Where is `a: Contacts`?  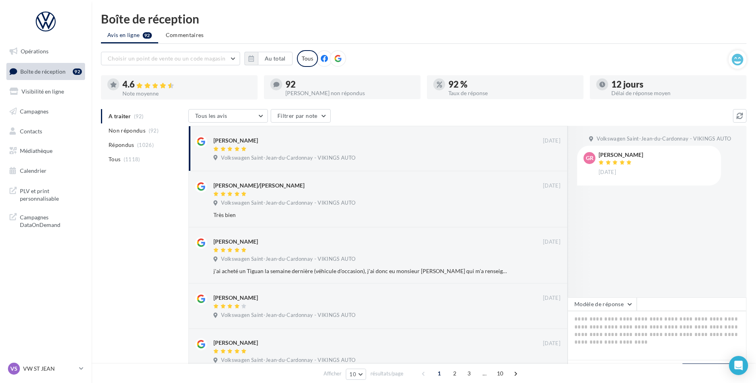
a: Contacts is located at coordinates (46, 131).